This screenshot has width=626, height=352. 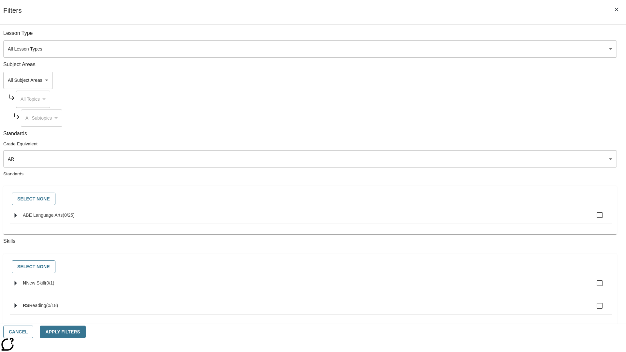 I want to click on span: 0 skills selected/18 skills in group, so click(x=52, y=305).